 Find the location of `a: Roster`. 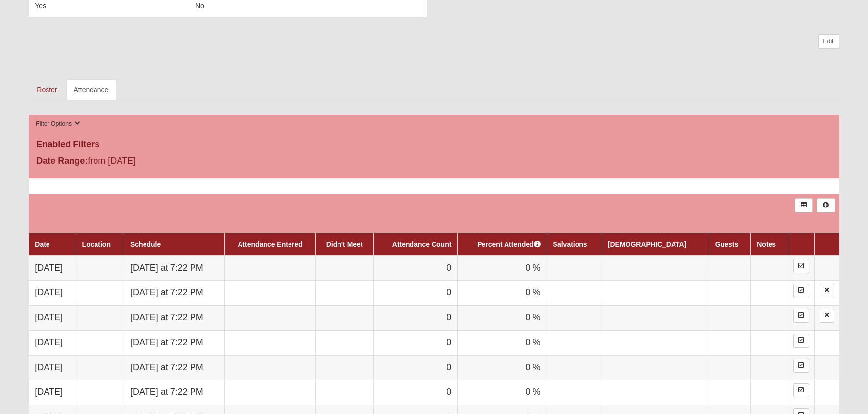

a: Roster is located at coordinates (46, 90).